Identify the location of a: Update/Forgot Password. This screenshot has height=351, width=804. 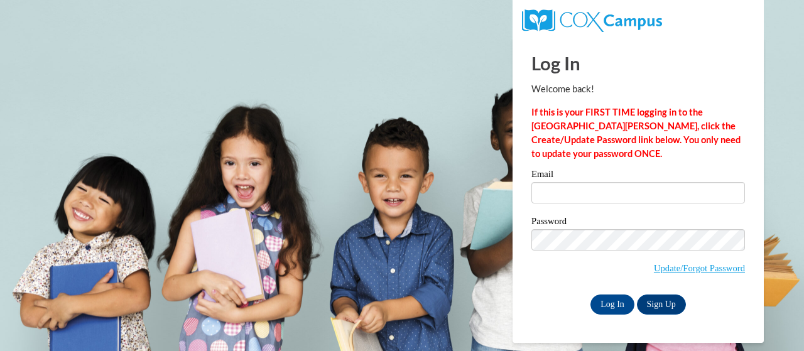
(699, 268).